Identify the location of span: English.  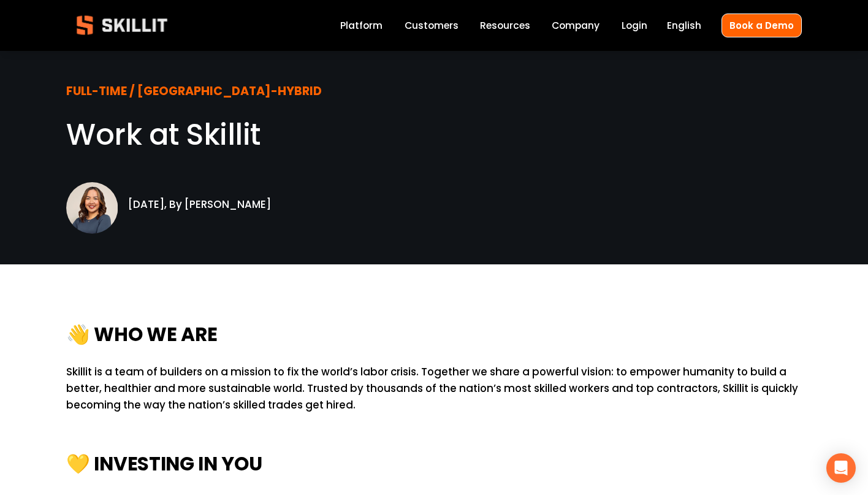
(684, 25).